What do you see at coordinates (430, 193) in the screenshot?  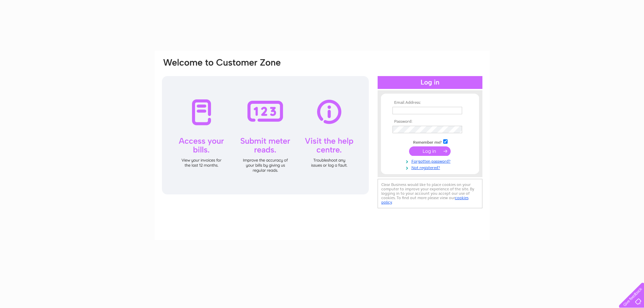 I see `div: Clear Business would like to place cookies on your computer to improve your experience of the sit...` at bounding box center [430, 193].